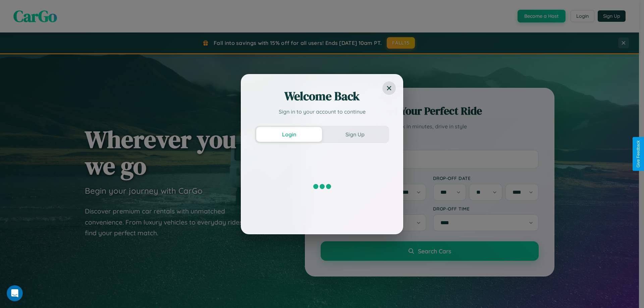 The image size is (644, 308). I want to click on button: Login, so click(289, 134).